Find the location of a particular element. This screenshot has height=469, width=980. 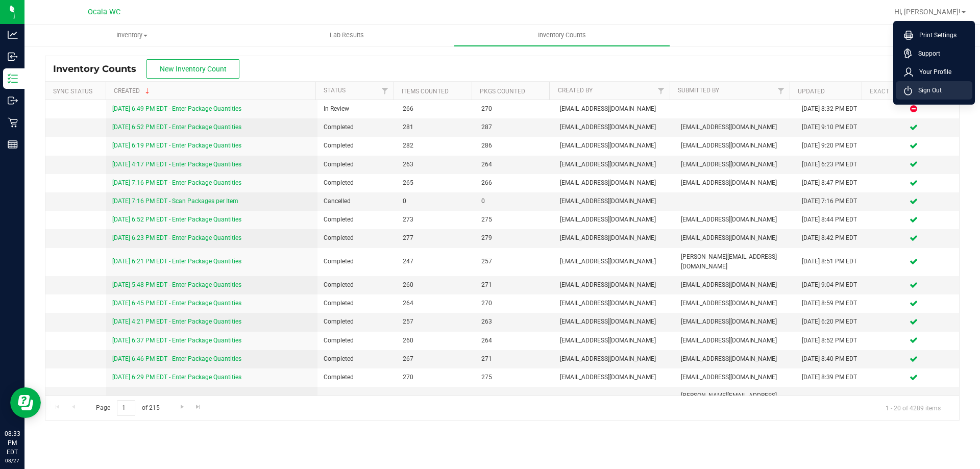

span: Support is located at coordinates (926, 54).